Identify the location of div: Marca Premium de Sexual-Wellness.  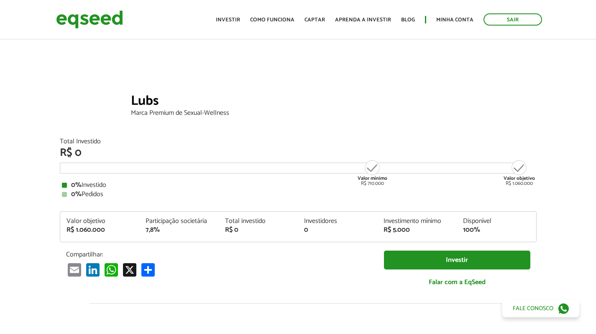
(334, 113).